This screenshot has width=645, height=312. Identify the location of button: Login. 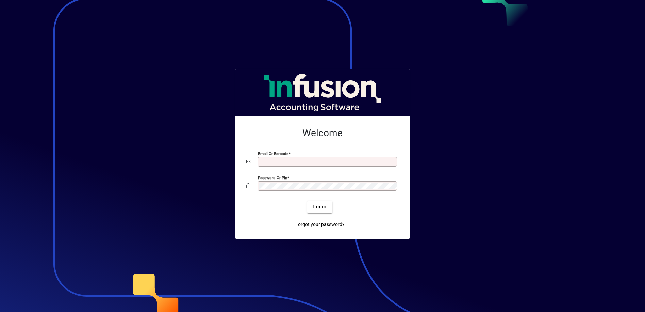
(320, 207).